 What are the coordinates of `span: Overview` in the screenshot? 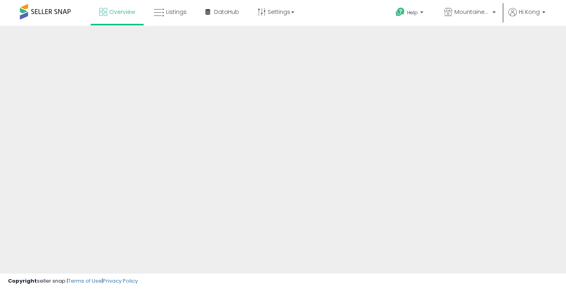 It's located at (122, 12).